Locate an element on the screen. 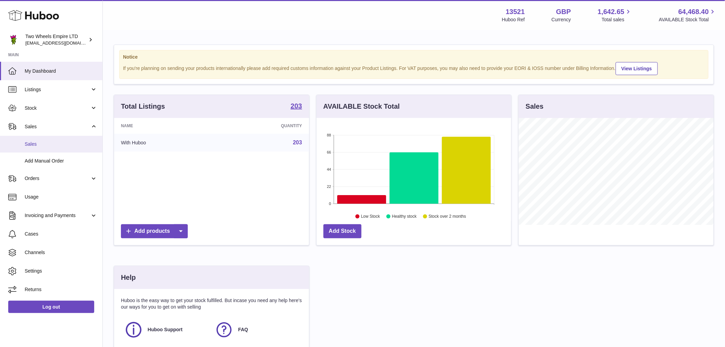 This screenshot has height=347, width=725. strong: 203 is located at coordinates (296, 106).